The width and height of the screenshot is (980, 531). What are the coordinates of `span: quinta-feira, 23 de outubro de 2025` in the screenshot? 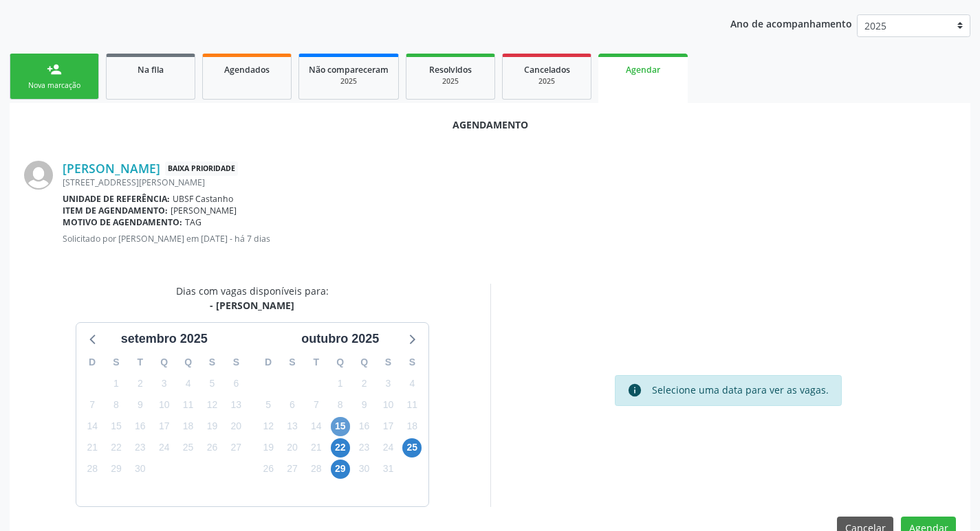 It's located at (365, 448).